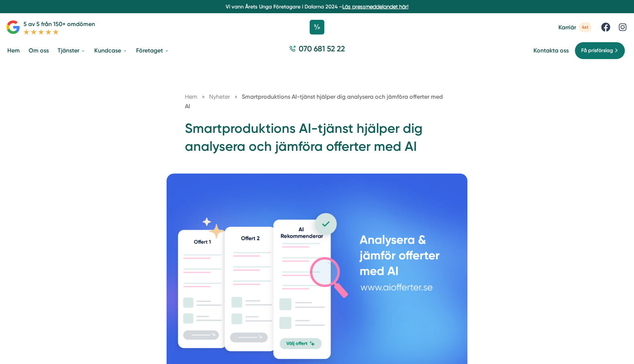 The image size is (634, 364). I want to click on p: 5 av 5 från 150+ omdömen, so click(59, 24).